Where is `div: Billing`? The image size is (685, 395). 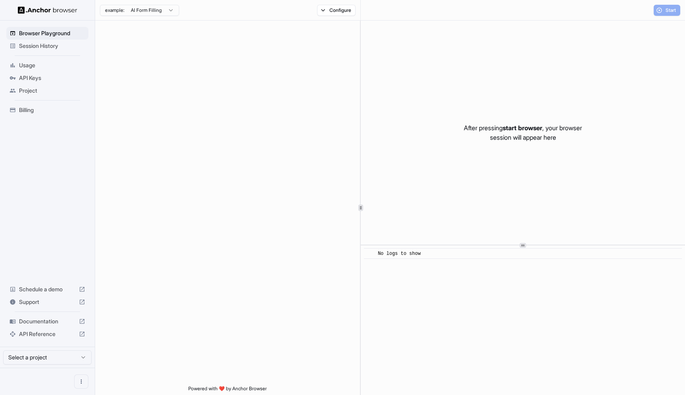 div: Billing is located at coordinates (47, 110).